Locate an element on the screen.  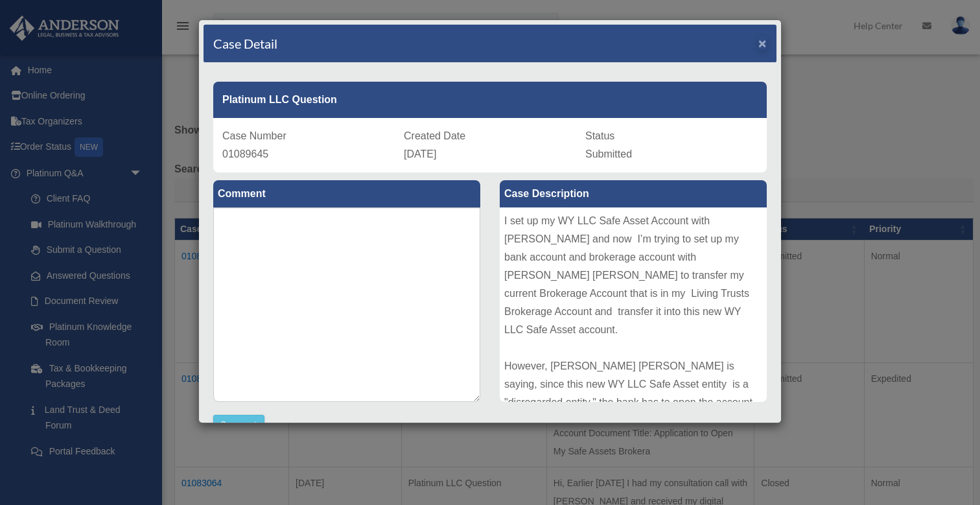
span: Submitted is located at coordinates (609, 154).